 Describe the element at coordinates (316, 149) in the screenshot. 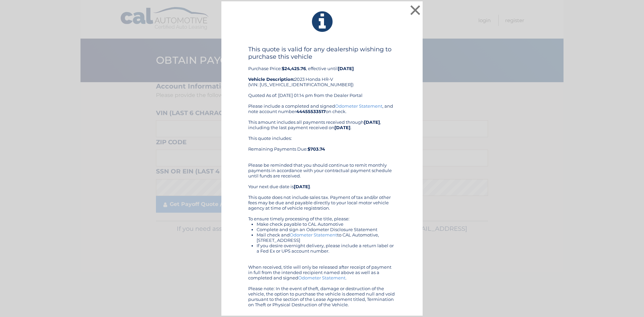

I see `b: $703.74` at that location.